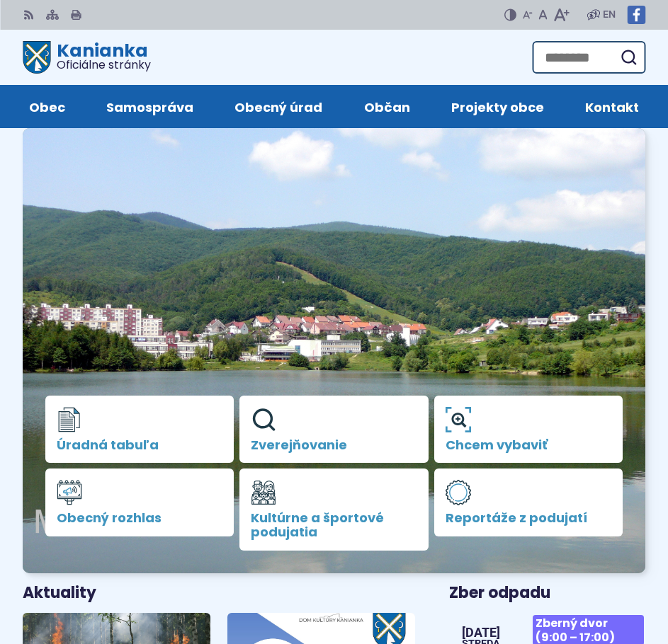 The image size is (668, 644). Describe the element at coordinates (37, 57) in the screenshot. I see `img: Prejsť na domovskú stránku` at that location.